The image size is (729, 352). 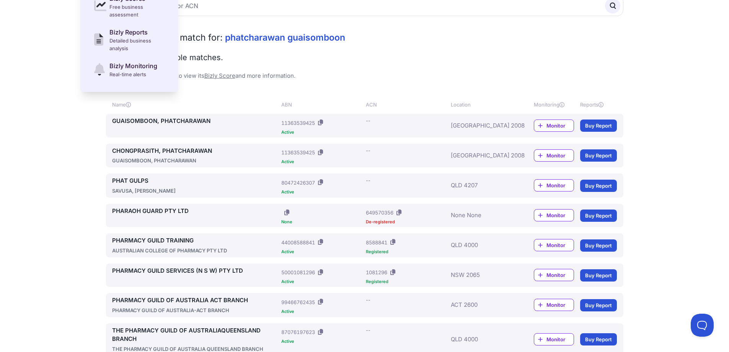 What do you see at coordinates (298, 332) in the screenshot?
I see `div: 87076197623` at bounding box center [298, 332].